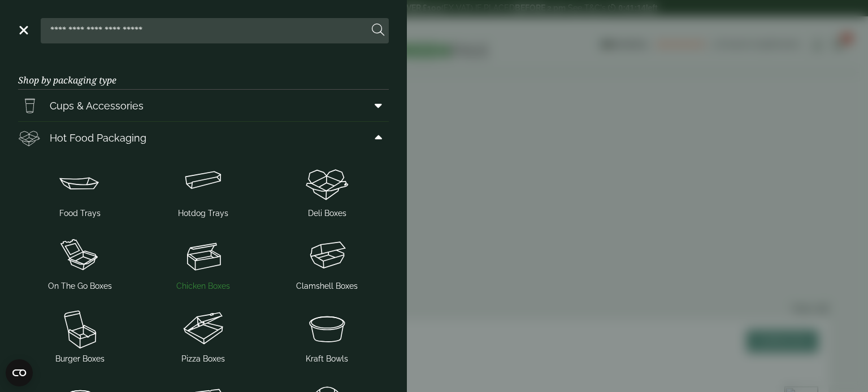 This screenshot has width=868, height=392. Describe the element at coordinates (79, 262) in the screenshot. I see `a: On The Go Boxes` at that location.